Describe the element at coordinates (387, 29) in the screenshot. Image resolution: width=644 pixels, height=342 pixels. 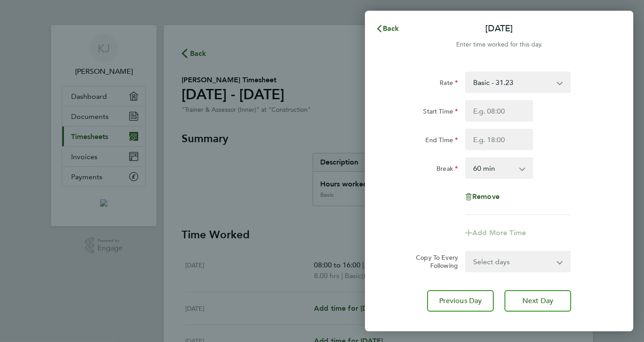
I see `button: Back` at that location.